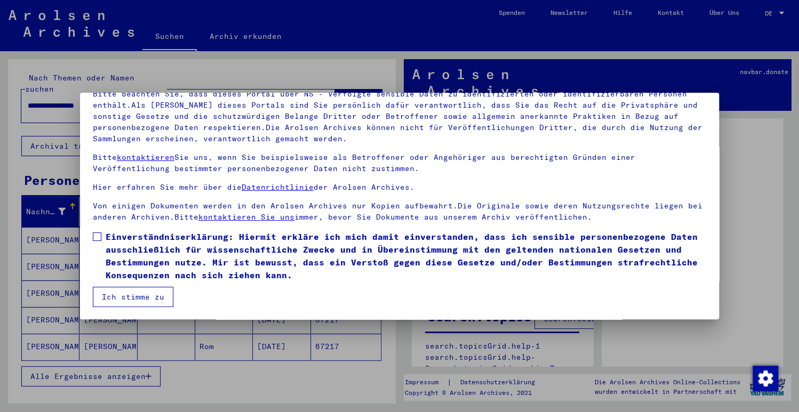 The image size is (799, 412). What do you see at coordinates (146, 157) in the screenshot?
I see `a: kontaktieren` at bounding box center [146, 157].